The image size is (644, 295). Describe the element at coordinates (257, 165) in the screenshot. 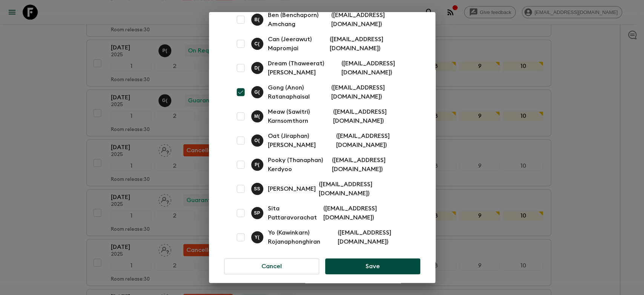

I see `p: P (` at that location.